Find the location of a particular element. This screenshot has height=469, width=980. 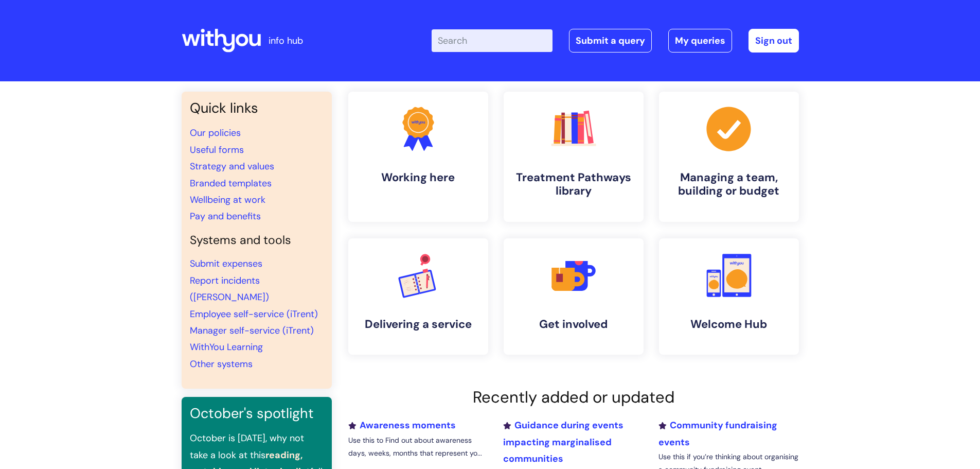

h4: Working here is located at coordinates (418, 178).